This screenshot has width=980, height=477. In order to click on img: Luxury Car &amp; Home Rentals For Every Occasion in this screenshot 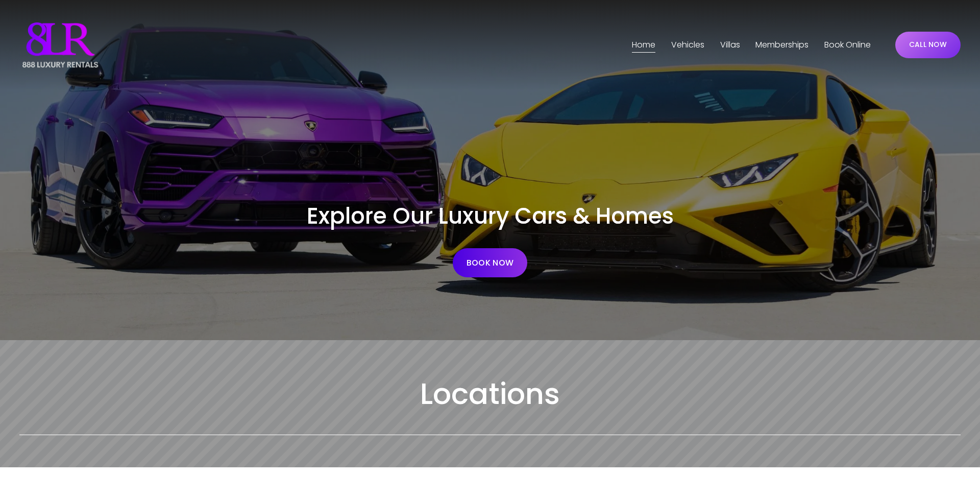, I will do `click(61, 45)`.